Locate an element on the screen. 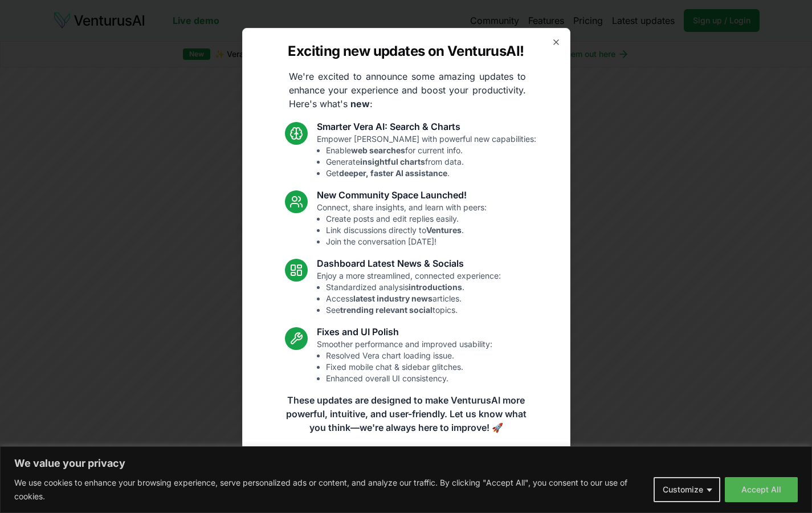 The height and width of the screenshot is (513, 812). h3: Fixes and UI Polish is located at coordinates (404, 332).